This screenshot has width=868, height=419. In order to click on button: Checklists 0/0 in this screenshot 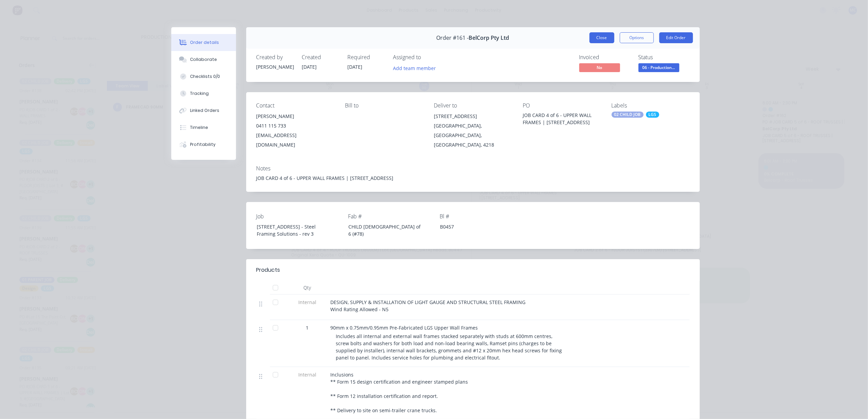, I will do `click(204, 77)`.